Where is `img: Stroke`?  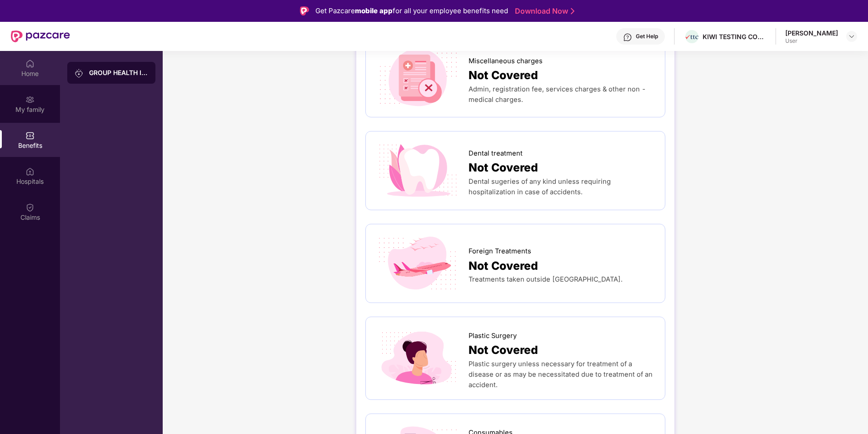 img: Stroke is located at coordinates (572, 11).